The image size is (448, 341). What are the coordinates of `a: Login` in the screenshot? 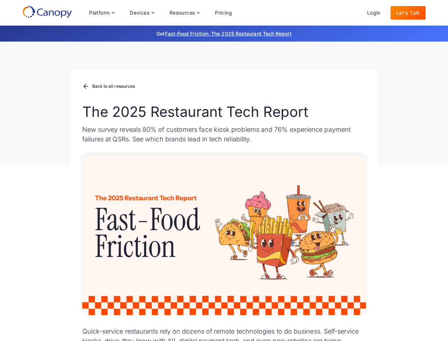 It's located at (374, 13).